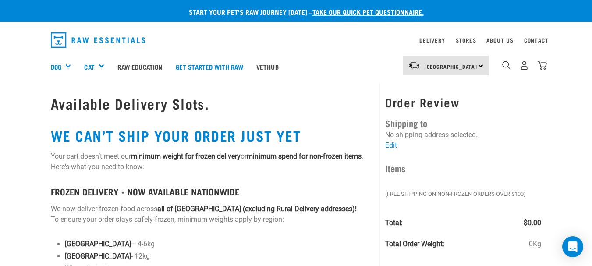  Describe the element at coordinates (466, 40) in the screenshot. I see `a: Stores` at that location.